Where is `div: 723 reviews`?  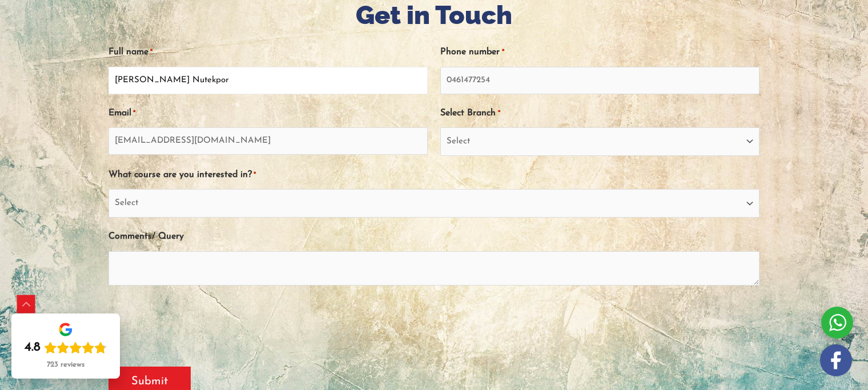 div: 723 reviews is located at coordinates (66, 365).